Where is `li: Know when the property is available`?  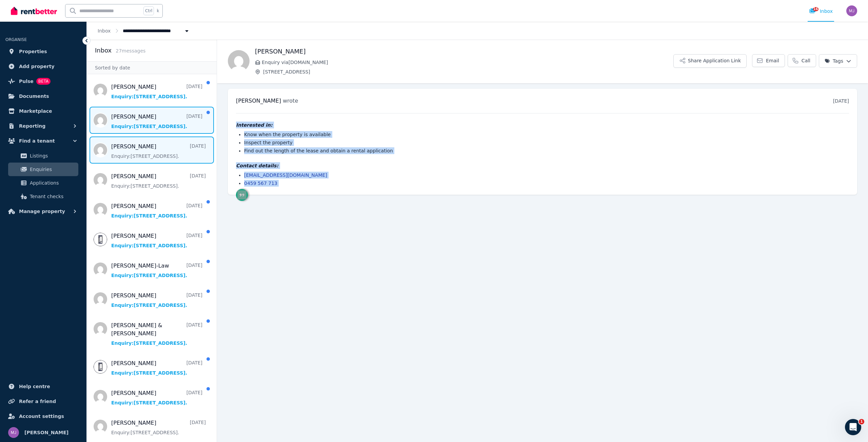 li: Know when the property is available is located at coordinates (547, 134).